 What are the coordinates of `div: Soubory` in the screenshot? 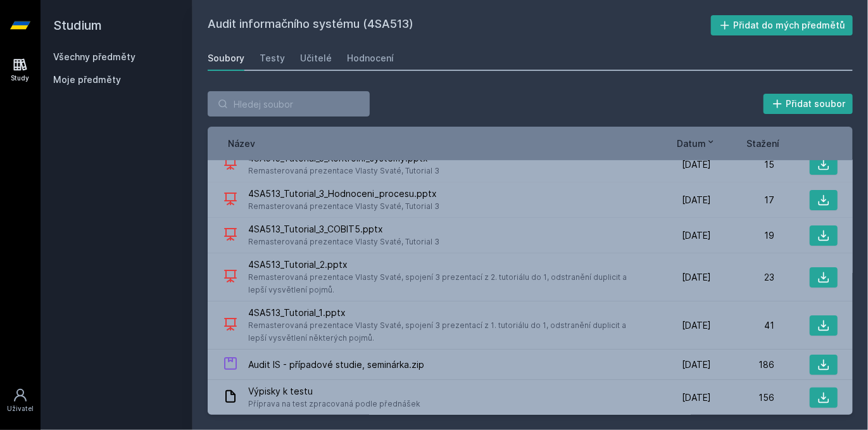 It's located at (226, 58).